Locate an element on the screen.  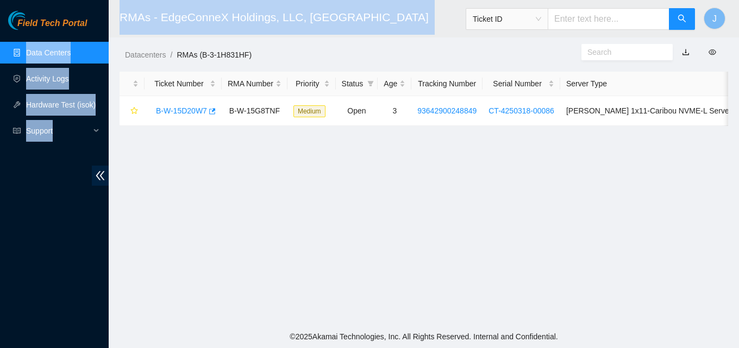
a: RMAs (B-3-1H831HF) is located at coordinates (214, 55).